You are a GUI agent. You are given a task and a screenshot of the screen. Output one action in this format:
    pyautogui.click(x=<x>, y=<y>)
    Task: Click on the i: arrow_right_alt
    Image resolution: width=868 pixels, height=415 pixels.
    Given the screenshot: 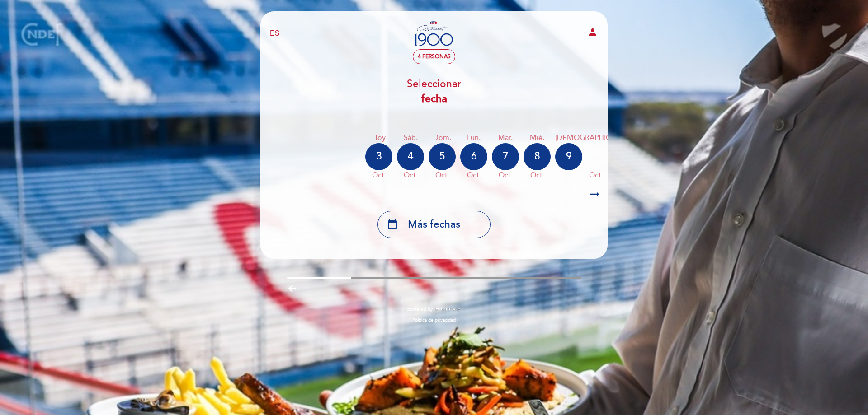 What is the action you would take?
    pyautogui.click(x=594, y=194)
    